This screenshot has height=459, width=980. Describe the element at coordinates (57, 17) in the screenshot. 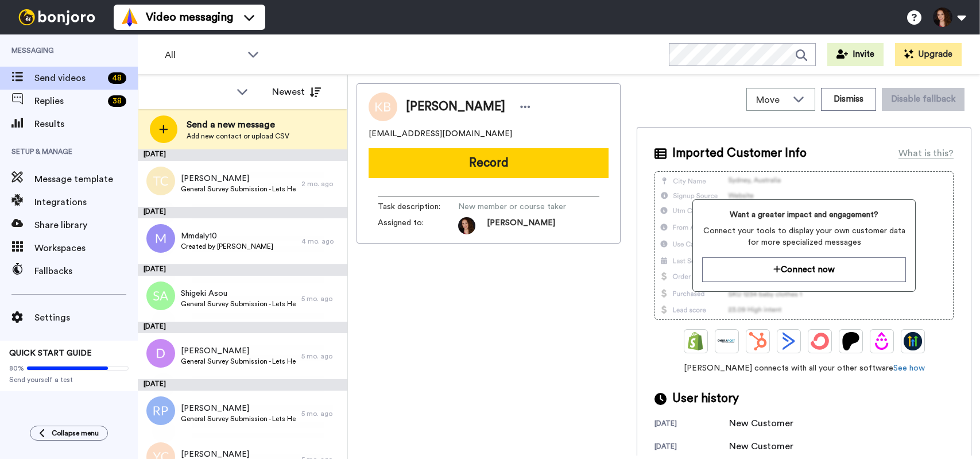

I see `img: bj-logo-header-white.svg` at that location.